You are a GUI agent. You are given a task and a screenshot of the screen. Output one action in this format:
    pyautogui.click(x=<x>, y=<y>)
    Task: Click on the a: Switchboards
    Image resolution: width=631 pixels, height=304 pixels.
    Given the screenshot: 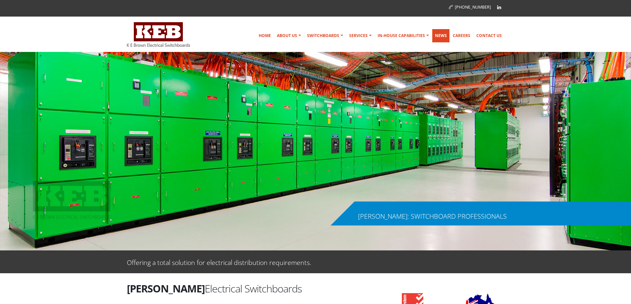 What is the action you would take?
    pyautogui.click(x=325, y=36)
    